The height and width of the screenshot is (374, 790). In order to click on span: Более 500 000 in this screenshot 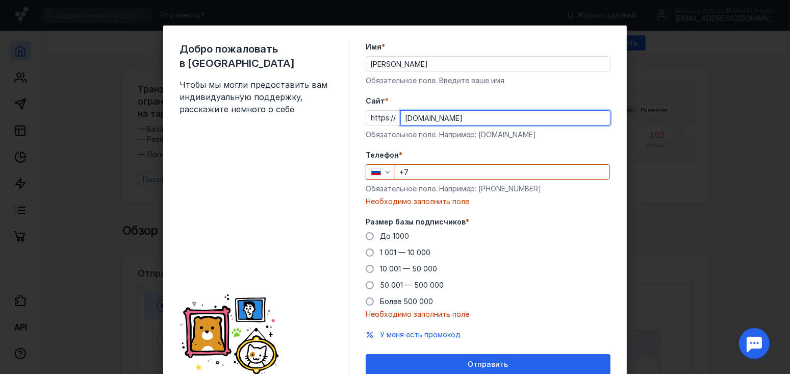, I will do `click(406, 301)`.